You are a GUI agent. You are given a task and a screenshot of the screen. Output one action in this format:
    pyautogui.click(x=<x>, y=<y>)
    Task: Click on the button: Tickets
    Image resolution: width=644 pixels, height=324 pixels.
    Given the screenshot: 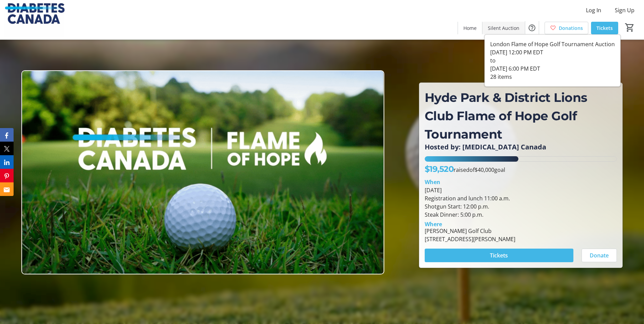 What is the action you would take?
    pyautogui.click(x=499, y=255)
    